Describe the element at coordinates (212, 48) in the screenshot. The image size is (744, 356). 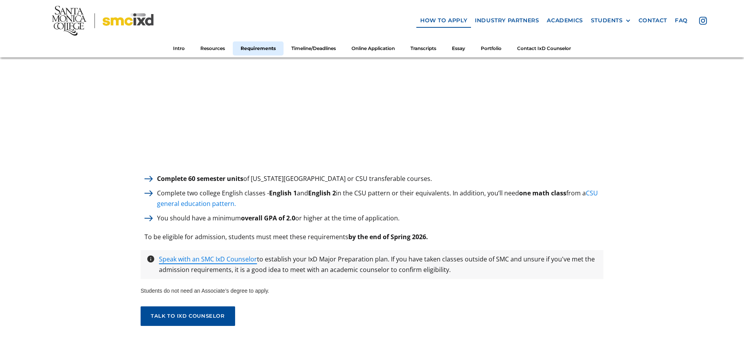
I see `a: Resources` at that location.